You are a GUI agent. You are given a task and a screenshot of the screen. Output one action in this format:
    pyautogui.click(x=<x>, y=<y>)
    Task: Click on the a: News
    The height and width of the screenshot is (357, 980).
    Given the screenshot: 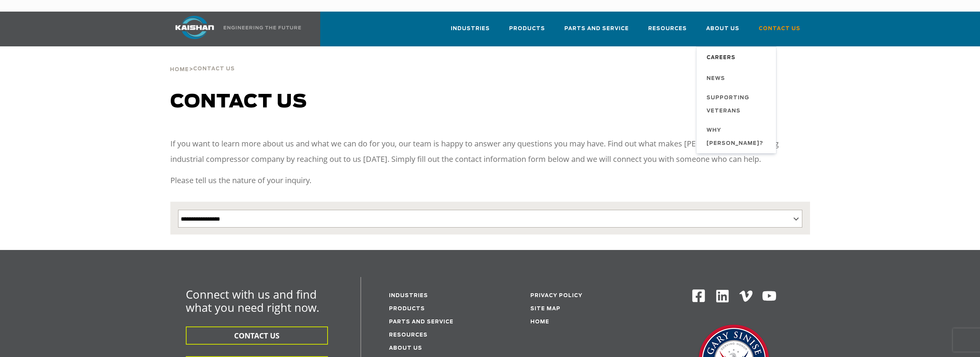 What is the action you would take?
    pyautogui.click(x=738, y=78)
    